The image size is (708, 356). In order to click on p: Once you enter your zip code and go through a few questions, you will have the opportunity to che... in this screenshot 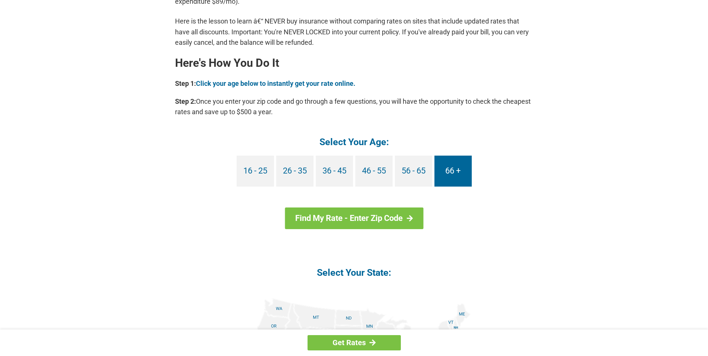, I will do `click(354, 107)`.